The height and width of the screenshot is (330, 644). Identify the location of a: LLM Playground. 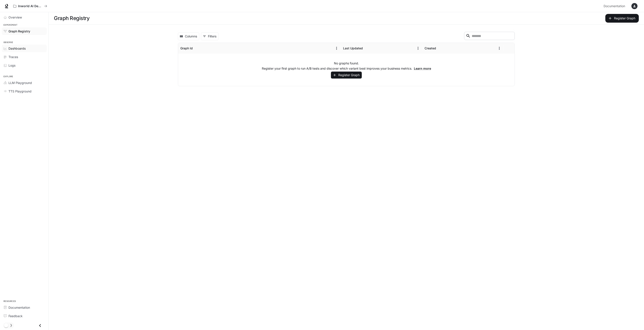
(24, 83).